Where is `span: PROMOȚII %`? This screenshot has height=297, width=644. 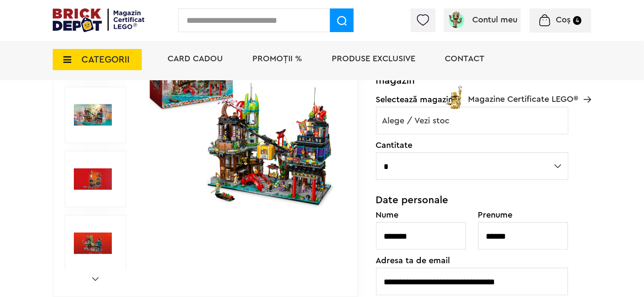 span: PROMOȚII % is located at coordinates (277, 58).